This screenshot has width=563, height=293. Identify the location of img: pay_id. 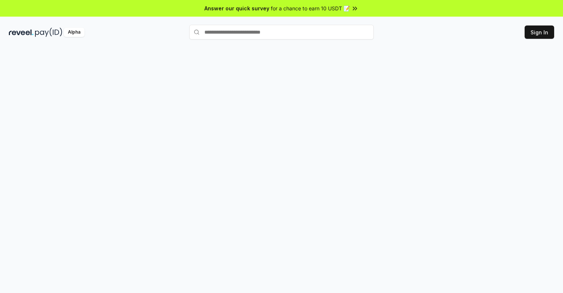
(49, 32).